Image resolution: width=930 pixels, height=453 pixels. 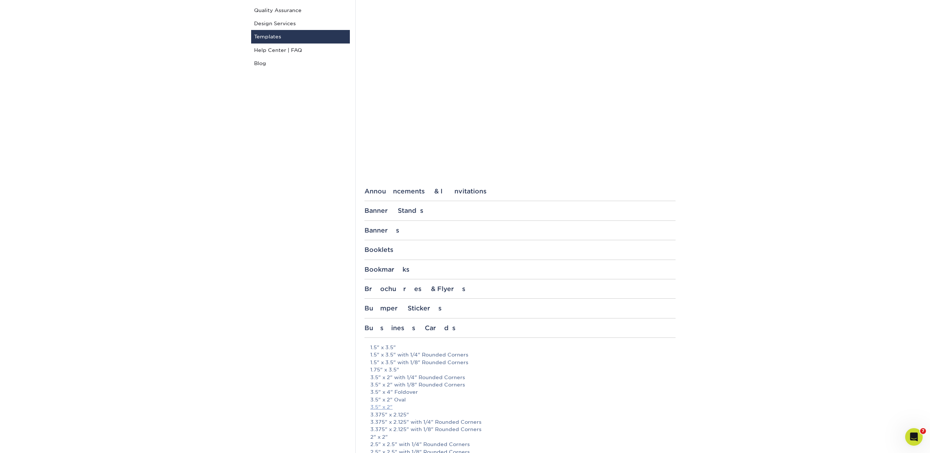 I want to click on a: Templates, so click(x=301, y=37).